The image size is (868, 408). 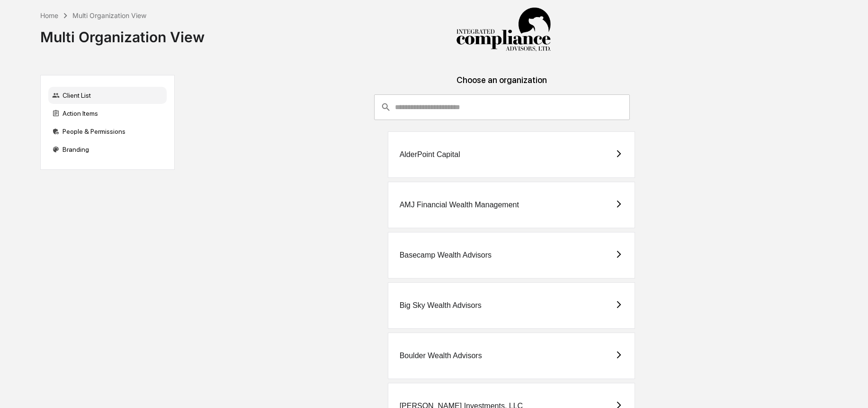 I want to click on div: Basecamp Wealth Advisors, so click(x=446, y=255).